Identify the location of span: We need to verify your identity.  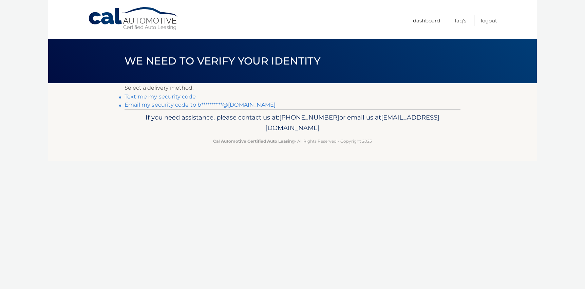
(222, 61).